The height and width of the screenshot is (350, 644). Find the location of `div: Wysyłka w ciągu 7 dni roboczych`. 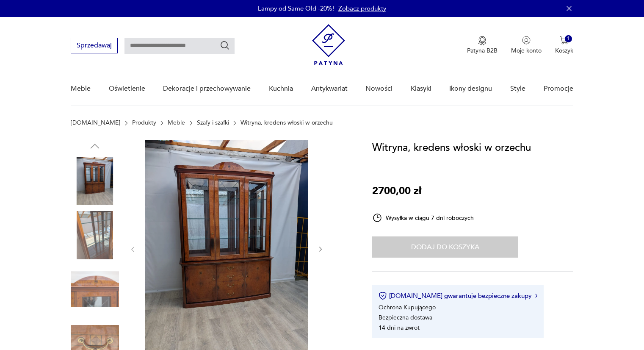

div: Wysyłka w ciągu 7 dni roboczych is located at coordinates (423, 218).